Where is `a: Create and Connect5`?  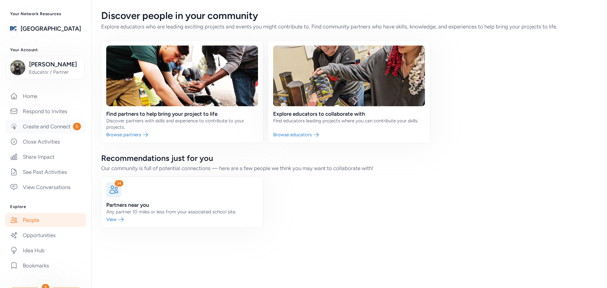 a: Create and Connect5 is located at coordinates (46, 127).